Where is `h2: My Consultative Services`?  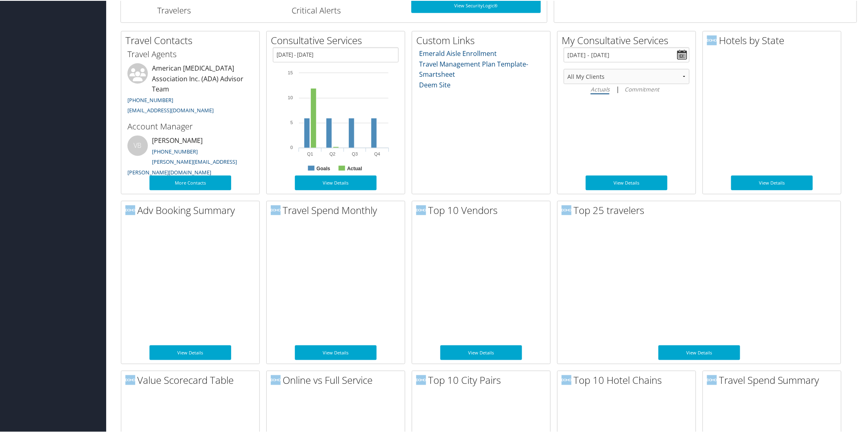 h2: My Consultative Services is located at coordinates (629, 40).